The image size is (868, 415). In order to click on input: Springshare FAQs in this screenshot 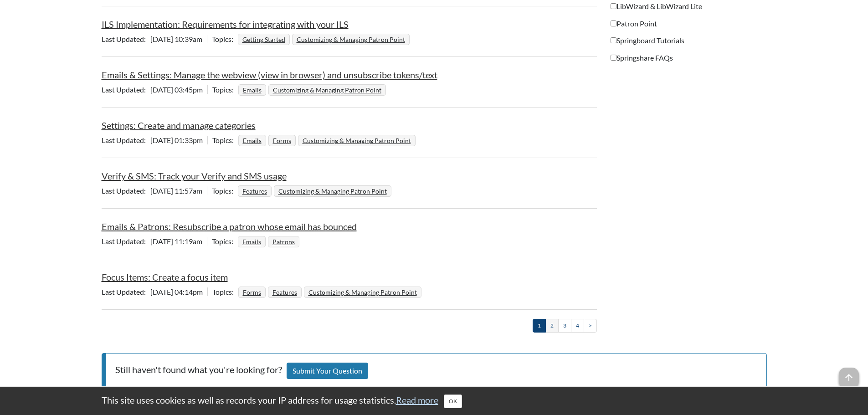, I will do `click(613, 57)`.